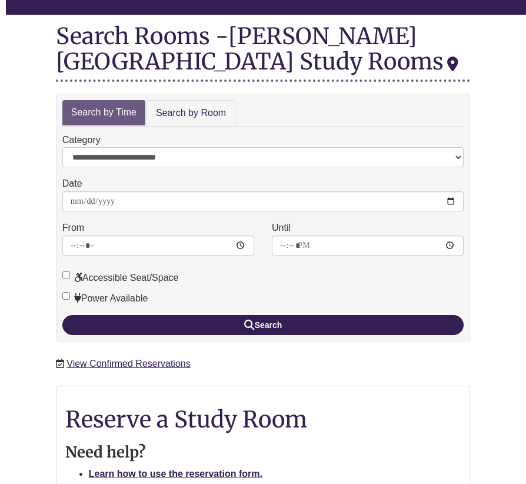  What do you see at coordinates (263, 52) in the screenshot?
I see `div: Search Rooms -` at bounding box center [263, 52].